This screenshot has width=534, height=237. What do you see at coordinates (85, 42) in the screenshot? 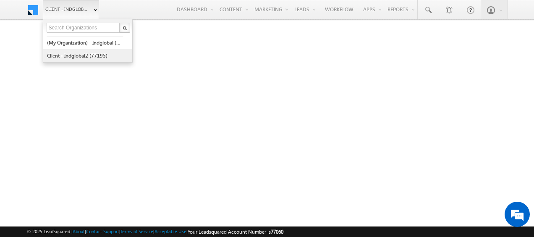
I see `a: (My Organization) - indglobal (48060)` at bounding box center [85, 42].